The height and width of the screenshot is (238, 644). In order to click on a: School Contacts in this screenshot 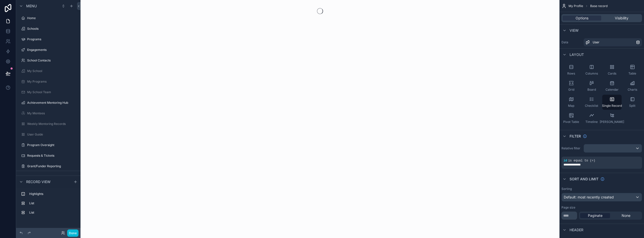, I will do `click(49, 60)`.